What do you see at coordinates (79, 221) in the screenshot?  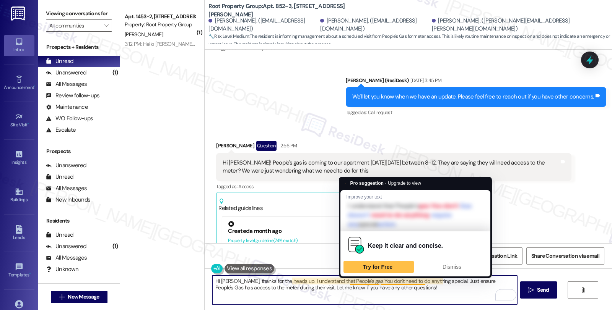 I see `div: Residents` at bounding box center [79, 221].